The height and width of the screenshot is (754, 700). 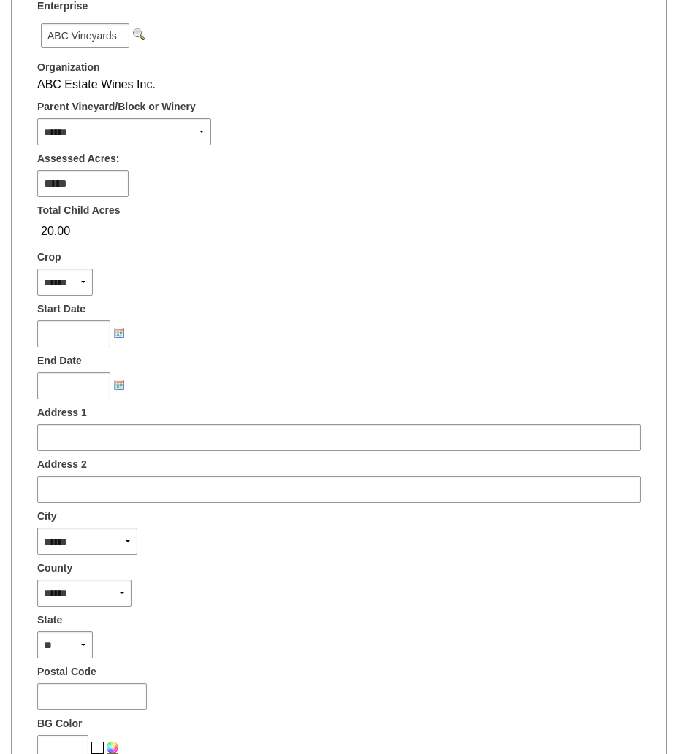 What do you see at coordinates (55, 568) in the screenshot?
I see `span: County` at bounding box center [55, 568].